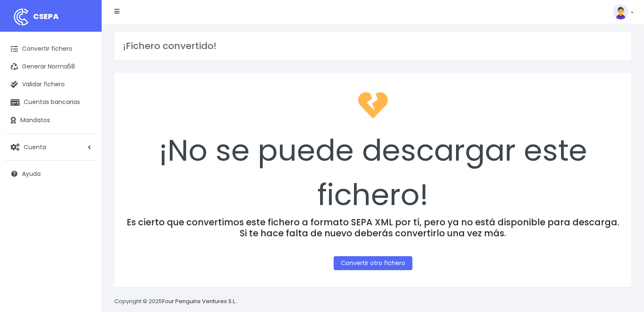 Image resolution: width=644 pixels, height=312 pixels. Describe the element at coordinates (35, 147) in the screenshot. I see `span: Cuenta` at that location.